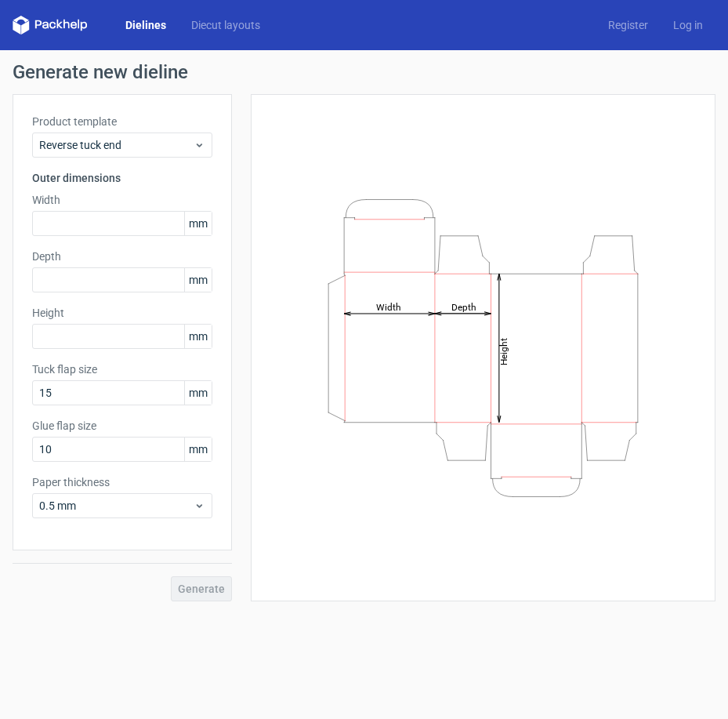 The width and height of the screenshot is (728, 719). I want to click on tspan: Depth, so click(464, 307).